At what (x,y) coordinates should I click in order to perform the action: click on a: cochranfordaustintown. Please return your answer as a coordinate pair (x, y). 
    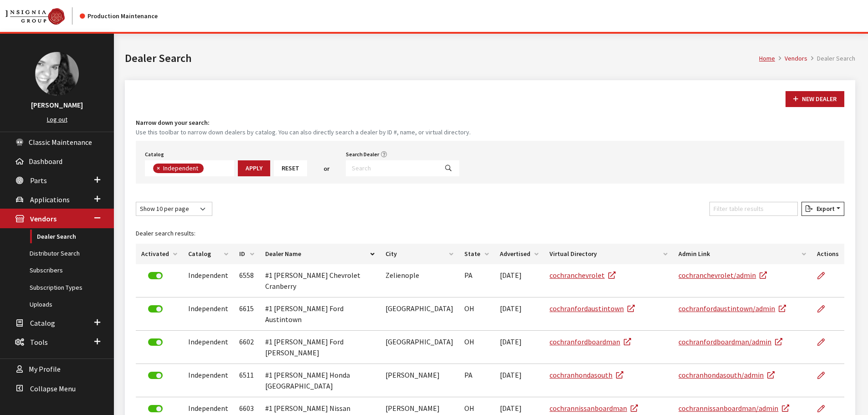
    Looking at the image, I should click on (592, 308).